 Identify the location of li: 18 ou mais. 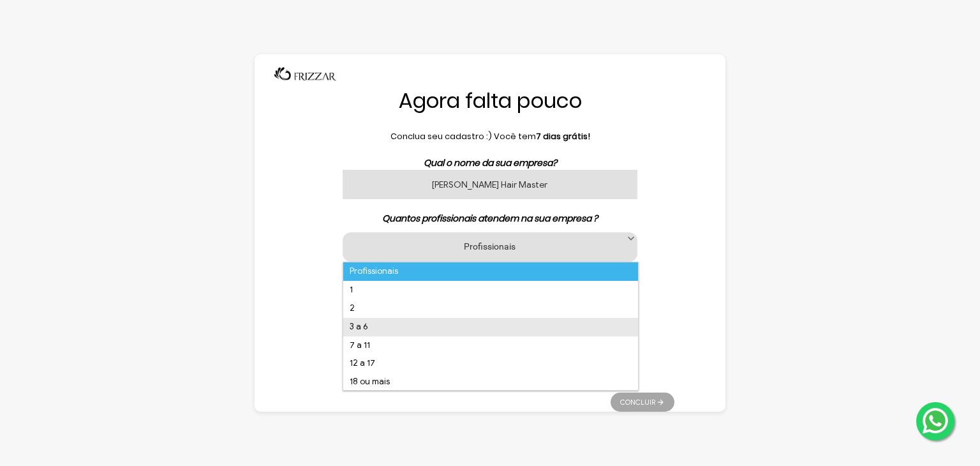
(490, 382).